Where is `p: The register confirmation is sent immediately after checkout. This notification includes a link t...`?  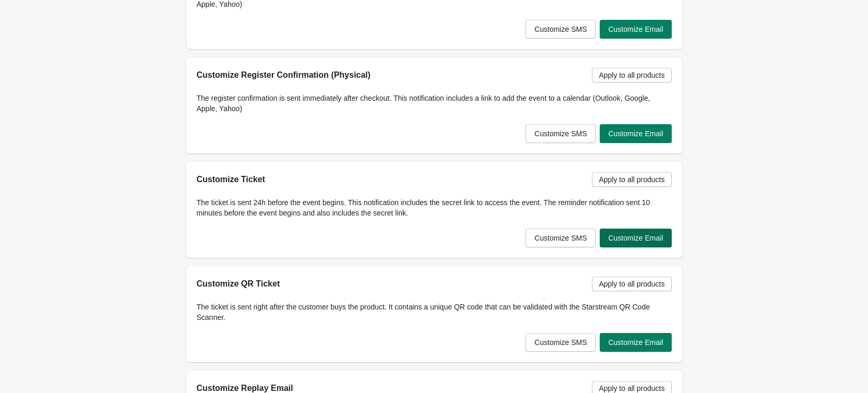
p: The register confirmation is sent immediately after checkout. This notification includes a link t... is located at coordinates (434, 103).